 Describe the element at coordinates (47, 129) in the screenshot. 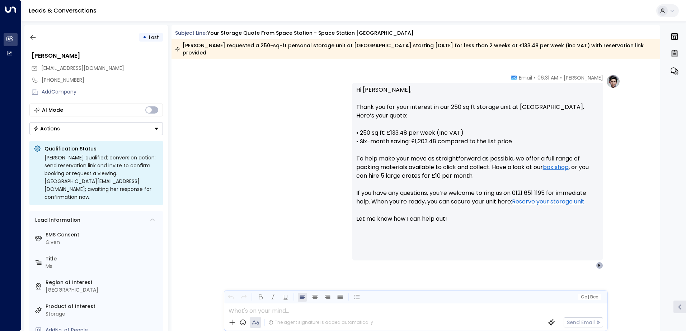

I see `div: Actions` at that location.